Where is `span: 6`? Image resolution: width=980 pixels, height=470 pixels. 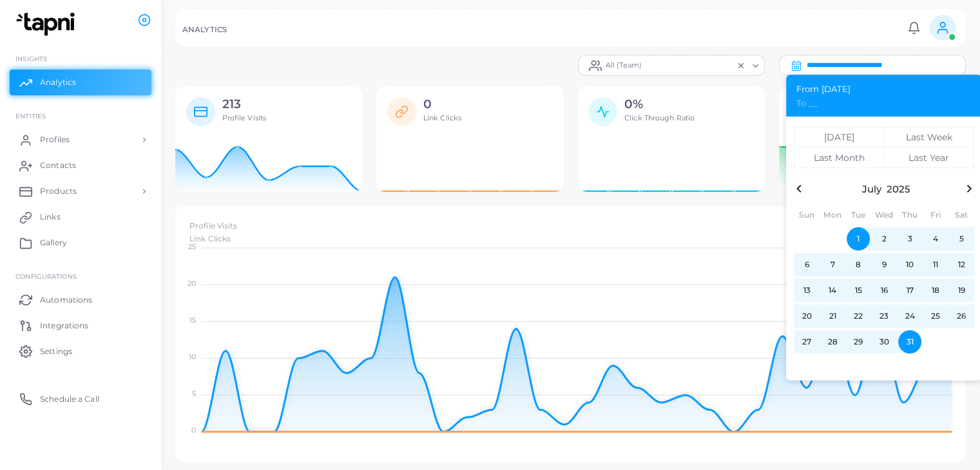
span: 6 is located at coordinates (806, 265).